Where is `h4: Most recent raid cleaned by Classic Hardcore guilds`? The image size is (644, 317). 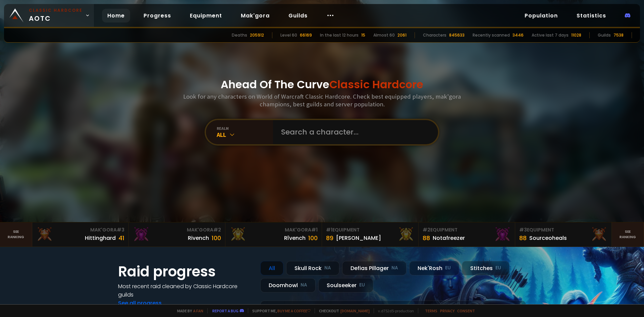
h4: Most recent raid cleaned by Classic Hardcore guilds is located at coordinates (185, 291).